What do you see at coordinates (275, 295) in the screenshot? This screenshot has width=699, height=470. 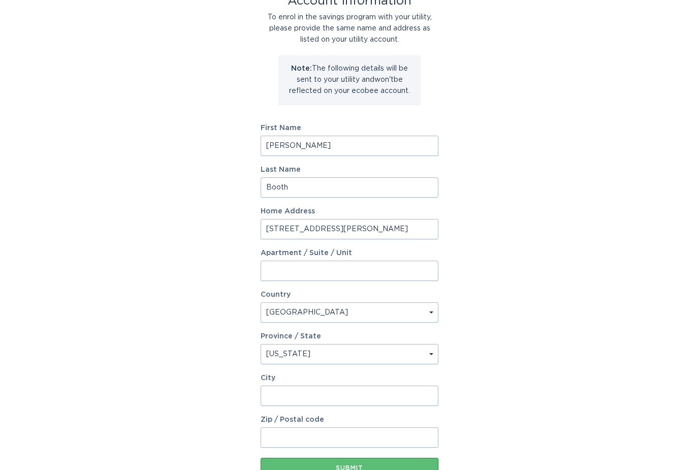 I see `label: Country` at bounding box center [275, 295].